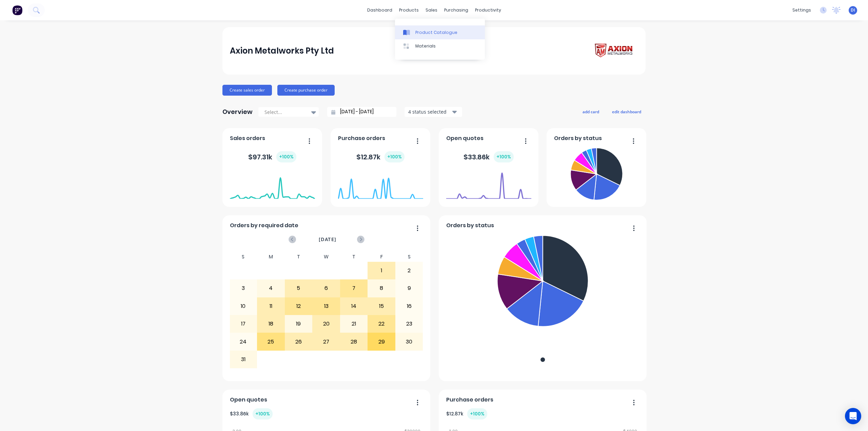  What do you see at coordinates (409, 10) in the screenshot?
I see `div: products` at bounding box center [409, 10].